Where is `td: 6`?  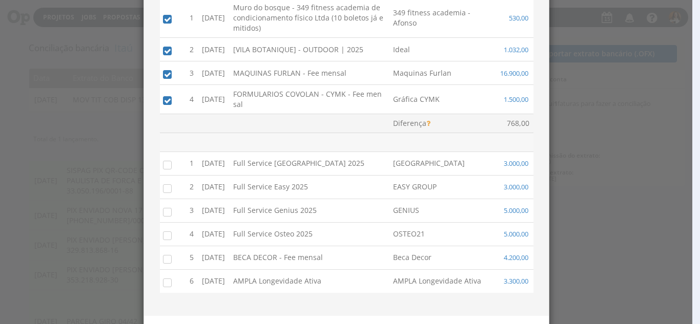
td: 6 is located at coordinates (192, 281).